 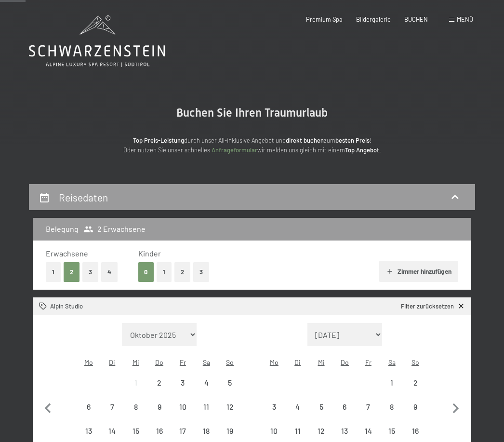 I want to click on button: 4, so click(x=109, y=272).